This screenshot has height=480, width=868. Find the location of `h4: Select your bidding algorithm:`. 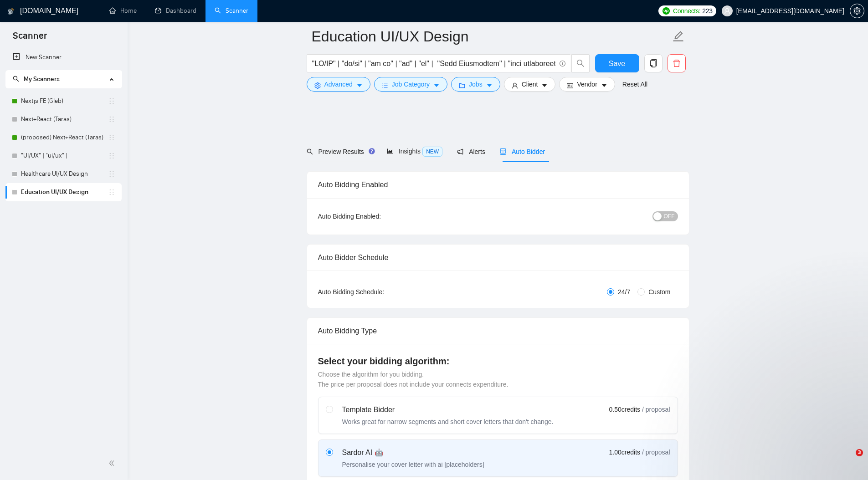

h4: Select your bidding algorithm: is located at coordinates (498, 361).